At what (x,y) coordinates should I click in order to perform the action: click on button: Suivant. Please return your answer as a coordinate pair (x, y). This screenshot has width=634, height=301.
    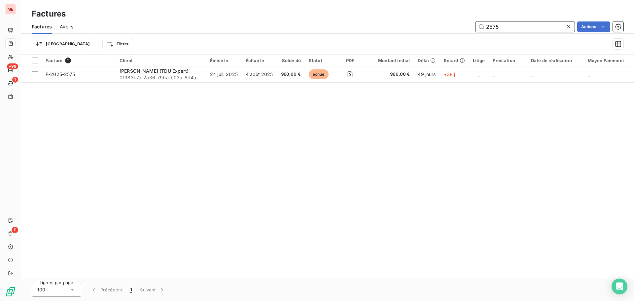
    Looking at the image, I should click on (152, 289).